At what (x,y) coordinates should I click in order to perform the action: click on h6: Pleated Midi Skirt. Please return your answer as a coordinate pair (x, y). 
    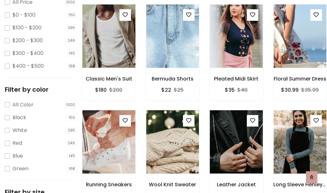
    Looking at the image, I should click on (237, 79).